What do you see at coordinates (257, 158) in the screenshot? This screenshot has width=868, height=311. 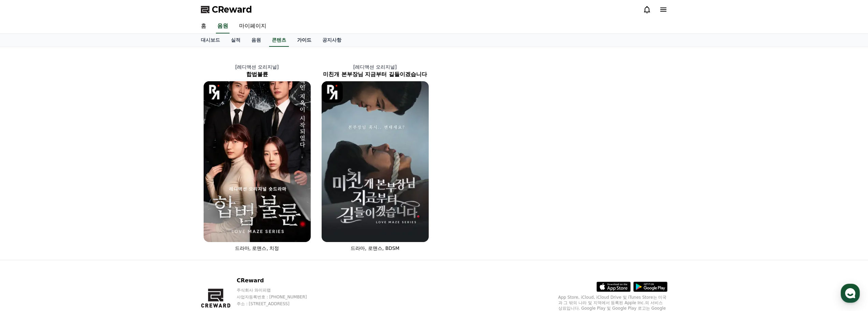 I see `a: [레디액션 오리지널] 합법불륜 합법불륜 [object Object] Logo 드라마, 로맨스, 치정` at bounding box center [257, 158].